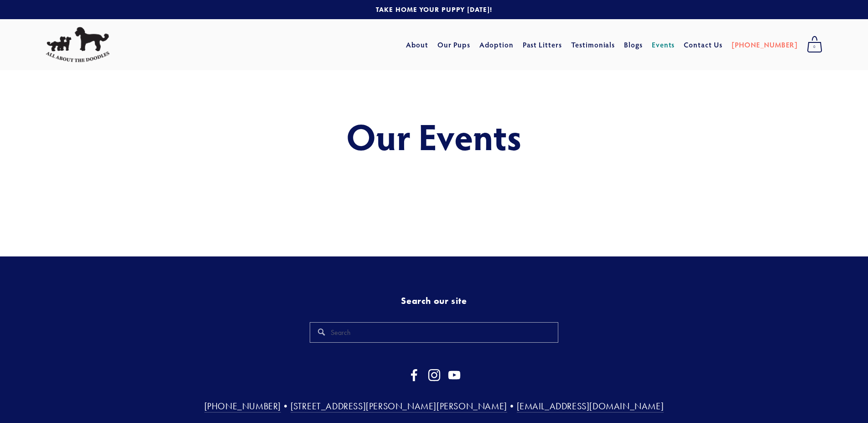 This screenshot has width=868, height=423. What do you see at coordinates (454, 45) in the screenshot?
I see `a: Our Pups` at bounding box center [454, 45].